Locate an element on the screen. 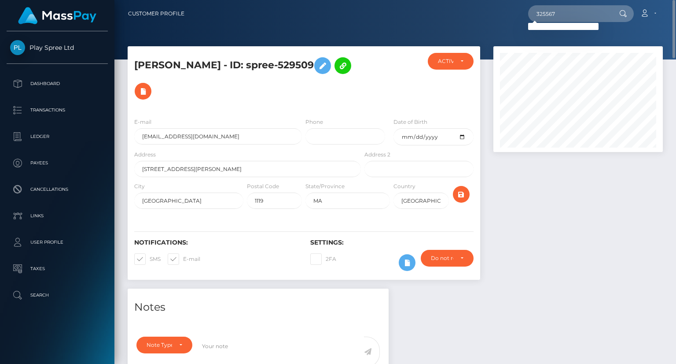 This screenshot has height=364, width=676. label: Address 2 is located at coordinates (377, 155).